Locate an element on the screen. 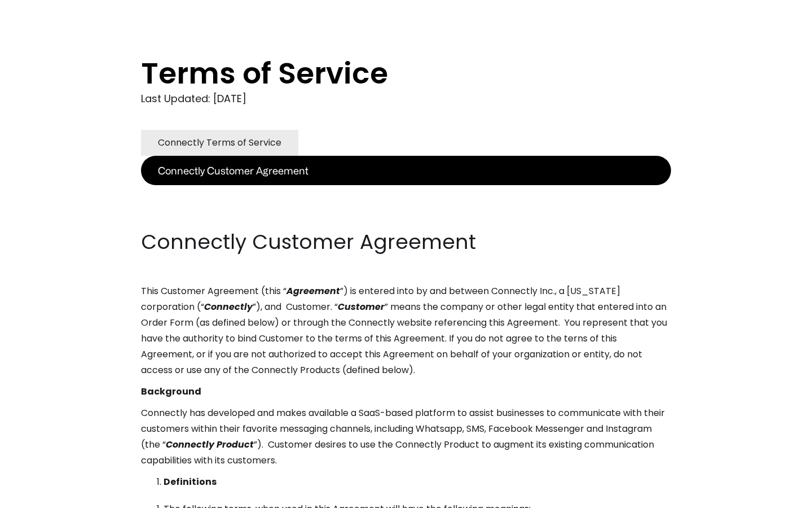  em: Connectly Product is located at coordinates (210, 444).